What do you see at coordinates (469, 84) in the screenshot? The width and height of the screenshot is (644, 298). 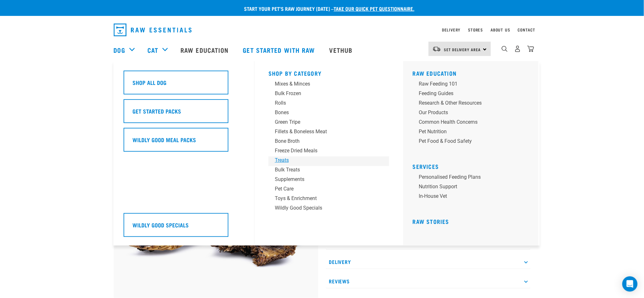 I see `div: Raw Feeding 101` at bounding box center [469, 84].